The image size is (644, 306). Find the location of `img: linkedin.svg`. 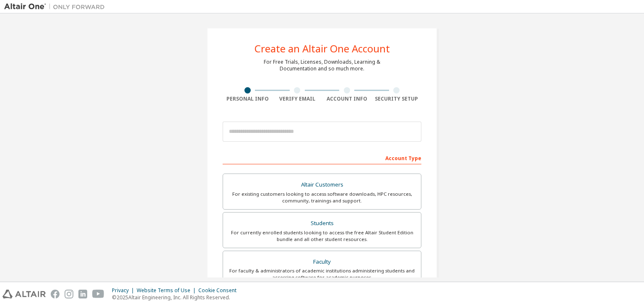

img: linkedin.svg is located at coordinates (83, 294).